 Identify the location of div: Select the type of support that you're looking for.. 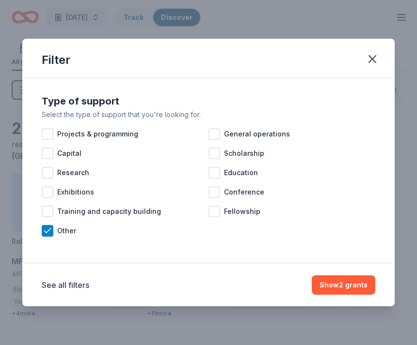
(208, 115).